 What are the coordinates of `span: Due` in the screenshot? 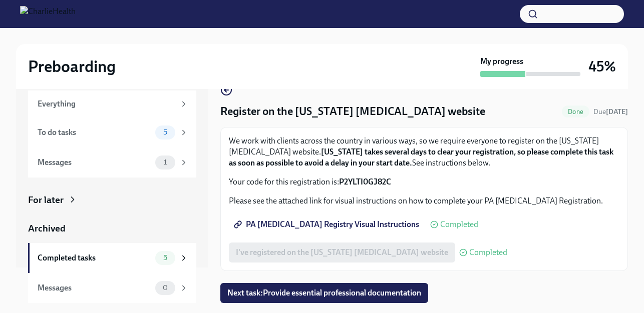 It's located at (611, 111).